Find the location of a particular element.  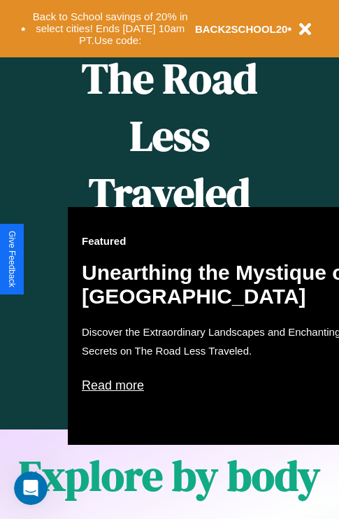

b: BACK2SCHOOL20 is located at coordinates (241, 29).